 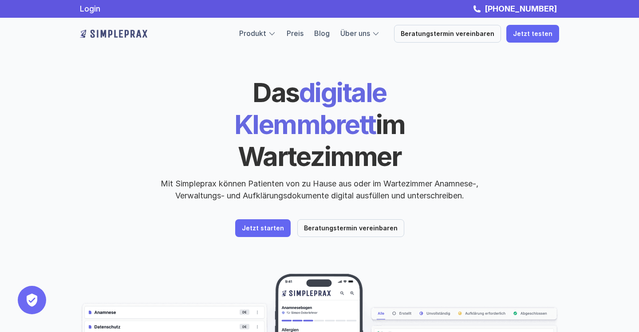 I want to click on a: Blog, so click(x=322, y=33).